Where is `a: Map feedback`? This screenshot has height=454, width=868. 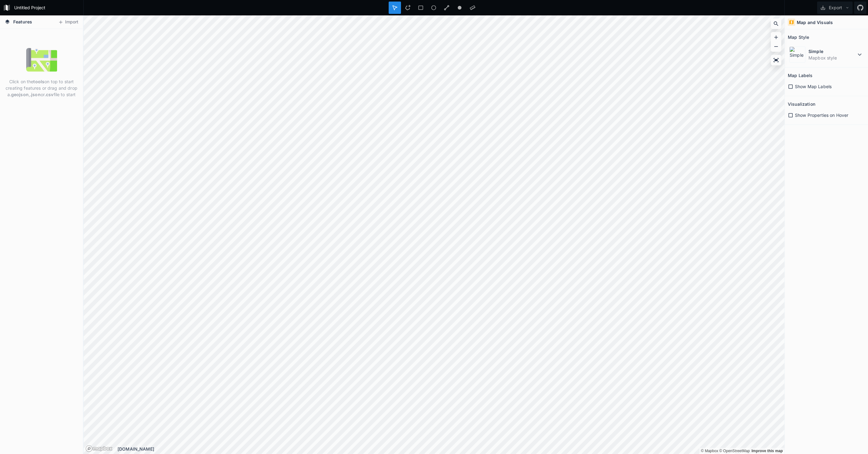 a: Map feedback is located at coordinates (767, 451).